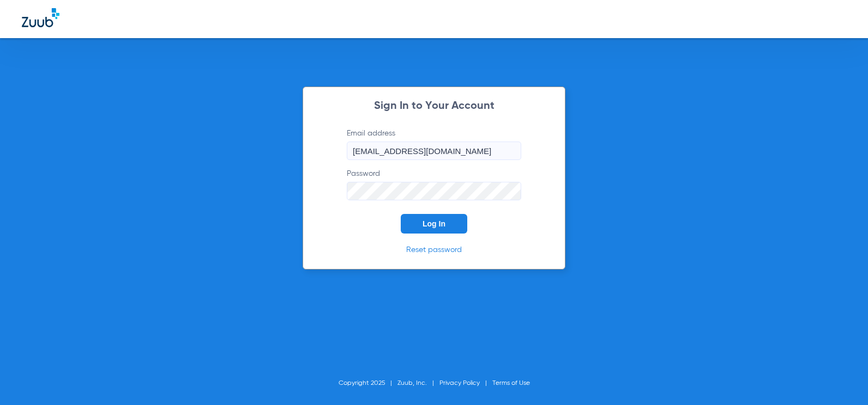  I want to click on a: Privacy Policy, so click(460, 383).